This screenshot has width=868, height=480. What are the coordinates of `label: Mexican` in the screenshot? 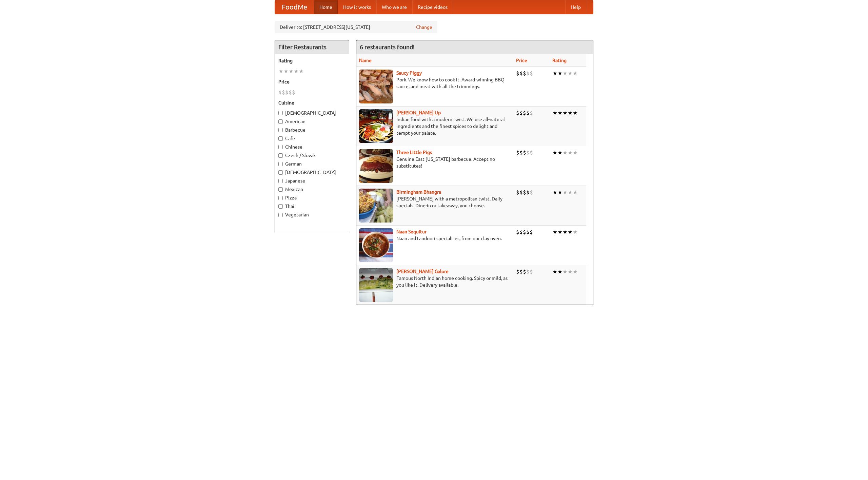 It's located at (312, 189).